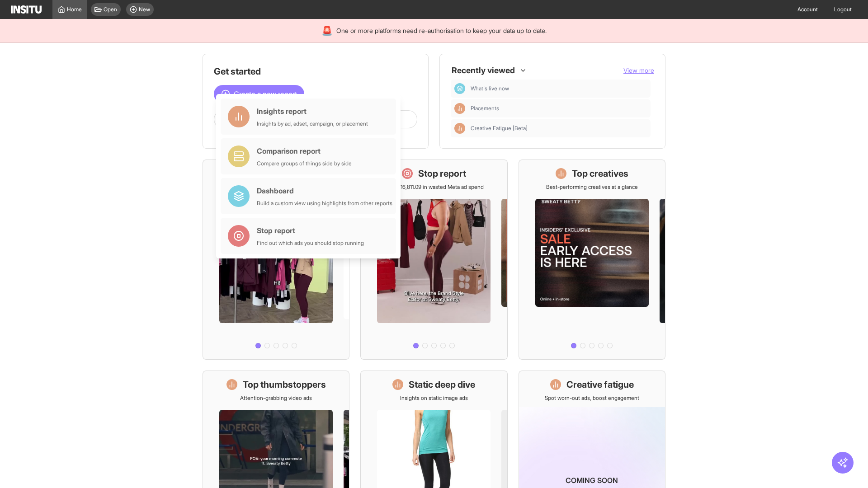 This screenshot has height=488, width=868. I want to click on h1: Top creatives, so click(600, 173).